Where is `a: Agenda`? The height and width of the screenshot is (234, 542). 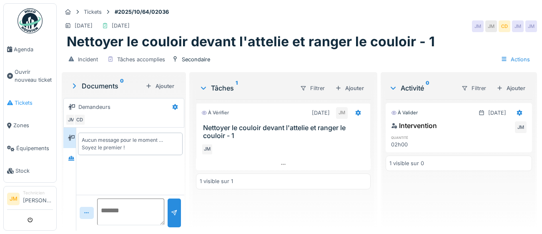 a: Agenda is located at coordinates (30, 49).